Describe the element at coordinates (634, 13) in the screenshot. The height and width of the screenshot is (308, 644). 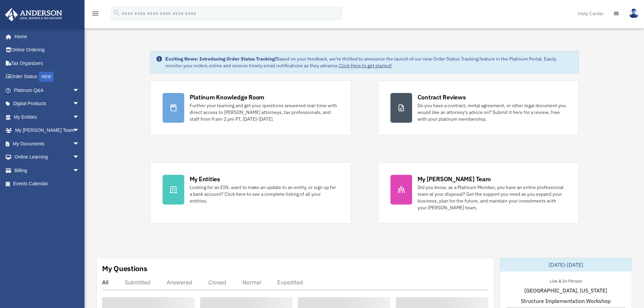
I see `img: User Pic` at that location.